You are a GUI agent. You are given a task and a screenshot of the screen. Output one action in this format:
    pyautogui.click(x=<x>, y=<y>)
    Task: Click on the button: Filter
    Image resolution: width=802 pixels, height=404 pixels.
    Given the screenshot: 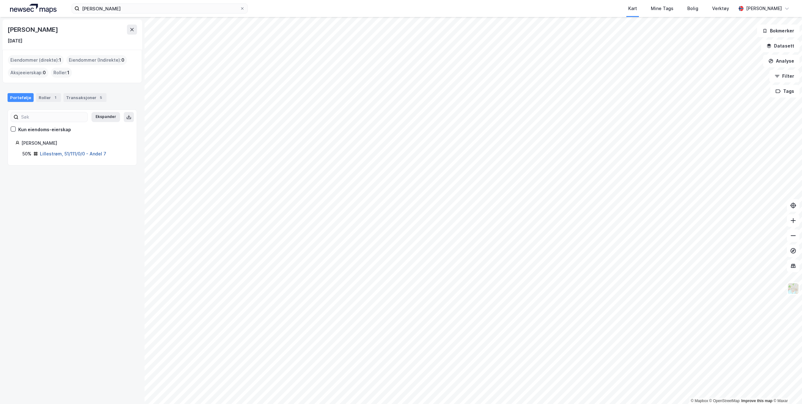 What is the action you would take?
    pyautogui.click(x=785, y=76)
    